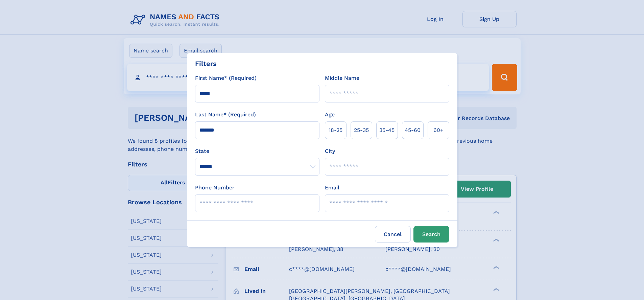 The height and width of the screenshot is (300, 644). Describe the element at coordinates (330, 115) in the screenshot. I see `label: Age` at that location.